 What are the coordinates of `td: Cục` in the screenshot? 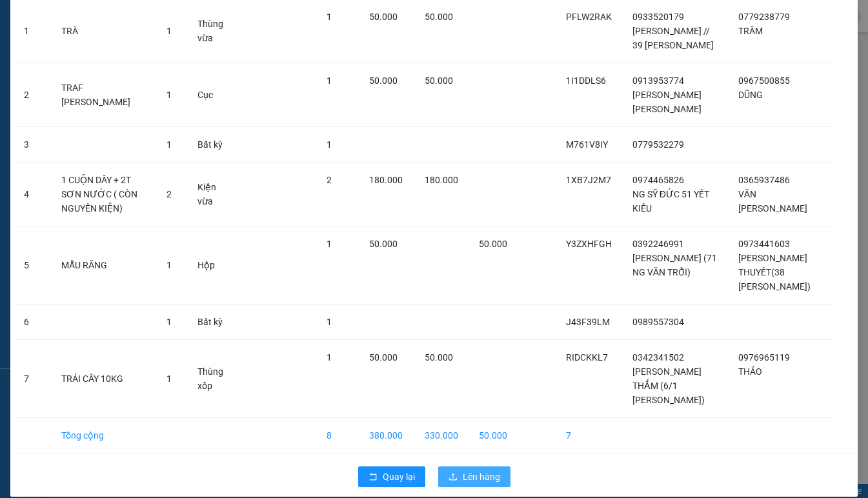 It's located at (211, 95).